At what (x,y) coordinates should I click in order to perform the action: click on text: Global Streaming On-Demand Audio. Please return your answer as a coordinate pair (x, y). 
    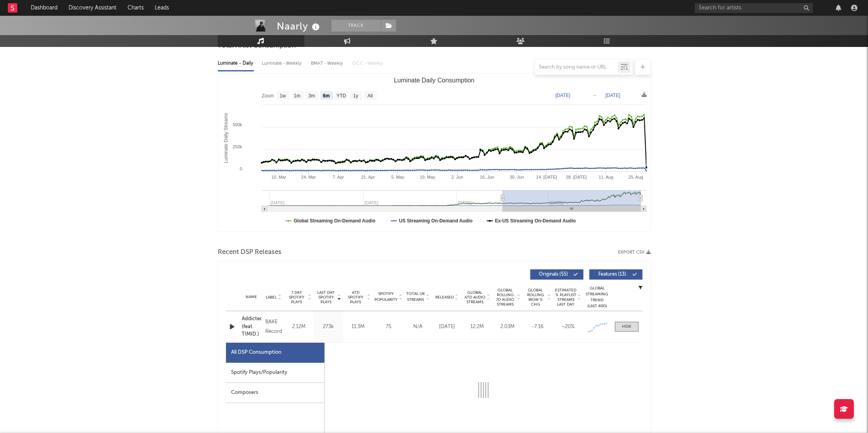
    Looking at the image, I should click on (335, 221).